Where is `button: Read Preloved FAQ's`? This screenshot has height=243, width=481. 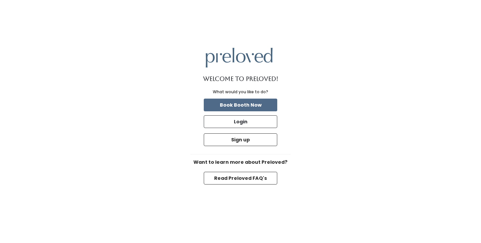
button: Read Preloved FAQ's is located at coordinates (241, 178).